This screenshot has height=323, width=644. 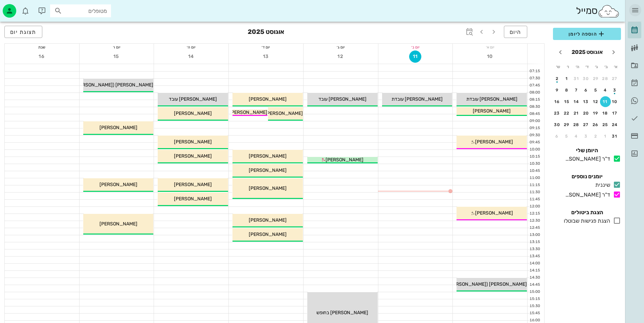 What do you see at coordinates (534, 292) in the screenshot?
I see `div: 15:00` at bounding box center [534, 292].